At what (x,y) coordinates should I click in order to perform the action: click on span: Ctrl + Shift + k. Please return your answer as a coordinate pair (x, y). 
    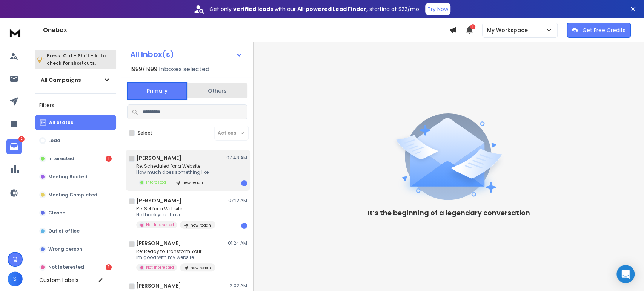
    Looking at the image, I should click on (80, 55).